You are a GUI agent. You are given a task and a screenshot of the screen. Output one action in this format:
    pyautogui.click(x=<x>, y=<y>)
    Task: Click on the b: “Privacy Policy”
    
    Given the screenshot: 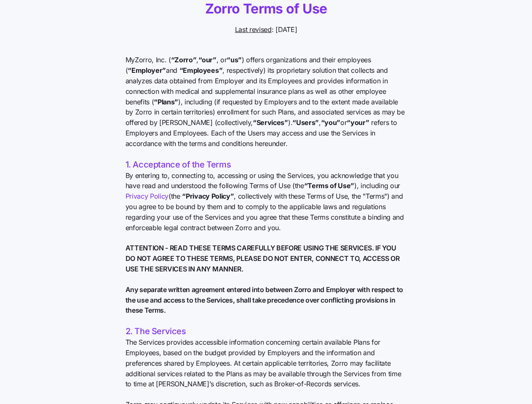 What is the action you would take?
    pyautogui.click(x=208, y=196)
    